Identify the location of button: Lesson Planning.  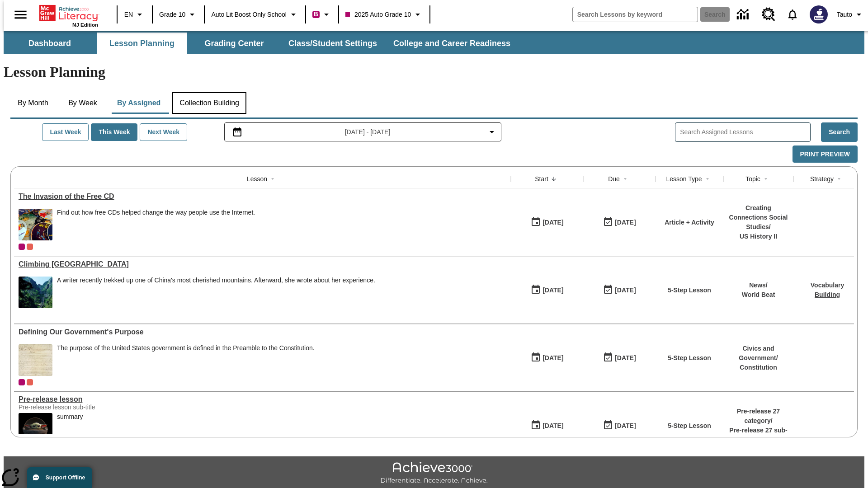
(142, 43).